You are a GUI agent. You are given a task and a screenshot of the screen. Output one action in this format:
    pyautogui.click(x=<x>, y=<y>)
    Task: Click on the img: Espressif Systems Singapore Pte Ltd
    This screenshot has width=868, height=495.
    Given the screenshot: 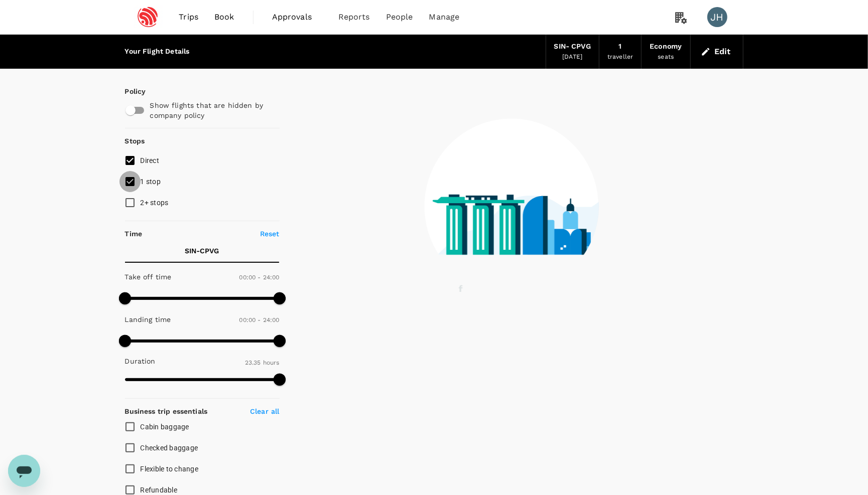 What is the action you would take?
    pyautogui.click(x=148, y=17)
    